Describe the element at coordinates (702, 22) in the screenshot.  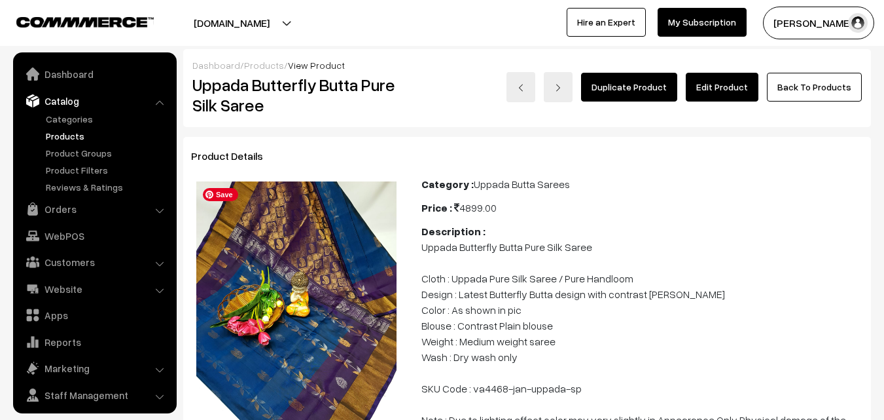
I see `a: My Subscription` at that location.